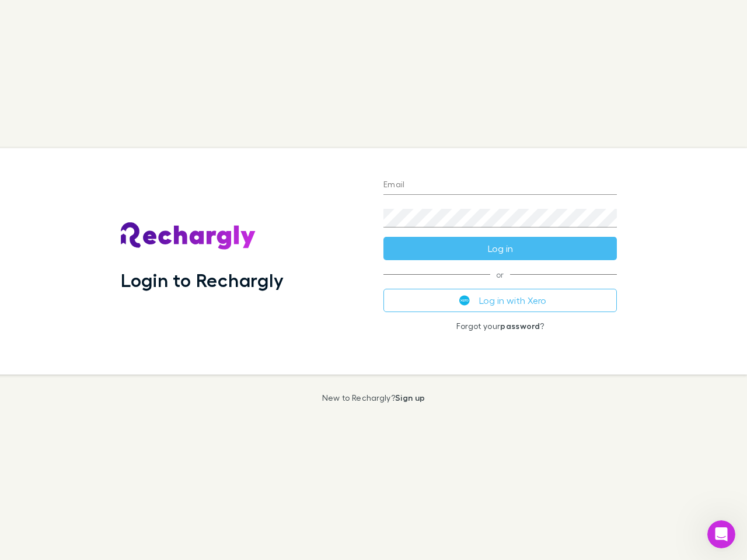 This screenshot has width=747, height=560. I want to click on a: Sign up, so click(409, 398).